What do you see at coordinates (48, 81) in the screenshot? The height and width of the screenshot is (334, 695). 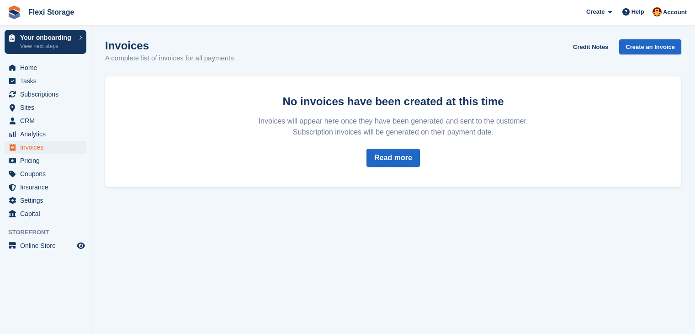 I see `span: Tasks` at bounding box center [48, 81].